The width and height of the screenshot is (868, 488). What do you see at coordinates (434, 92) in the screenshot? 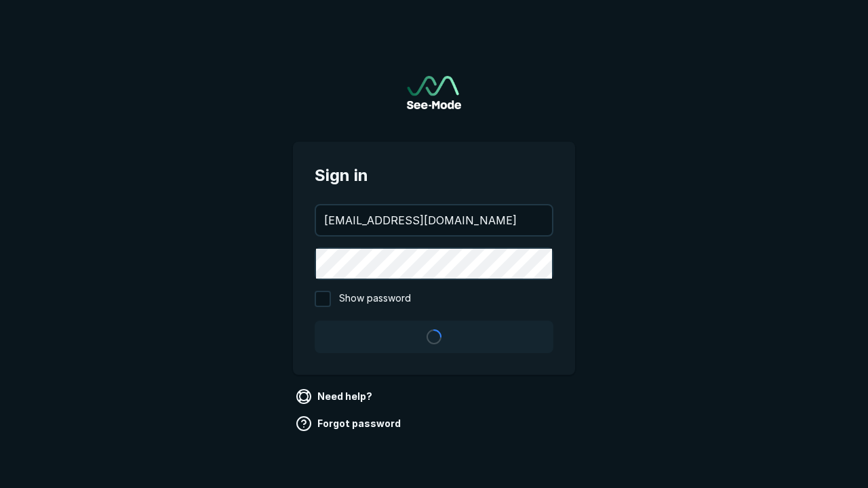
I see `a: Go to sign in` at bounding box center [434, 92].